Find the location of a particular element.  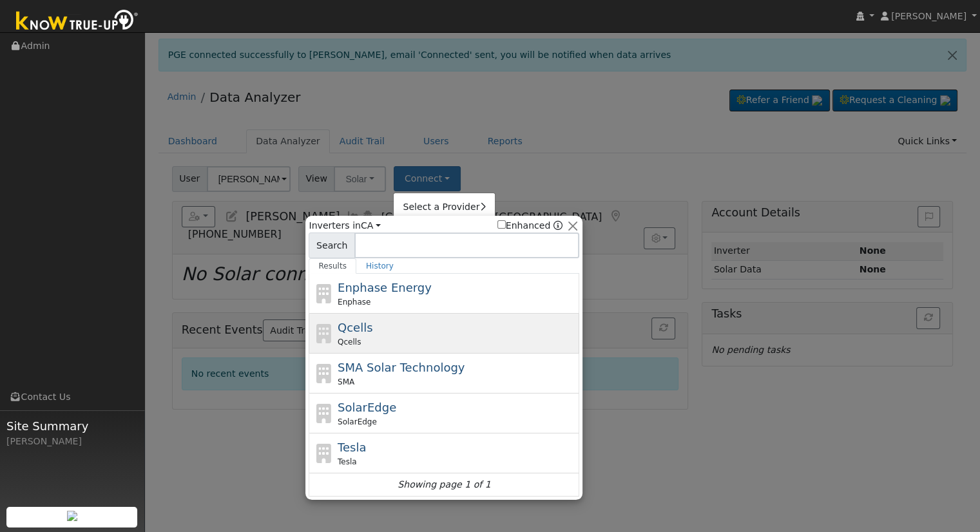

img: retrieve is located at coordinates (72, 516).